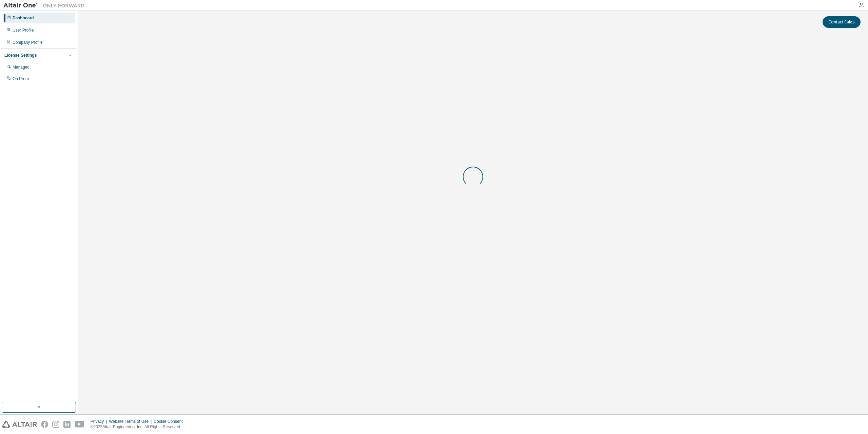  What do you see at coordinates (46, 5) in the screenshot?
I see `img: Altair One` at bounding box center [46, 5].